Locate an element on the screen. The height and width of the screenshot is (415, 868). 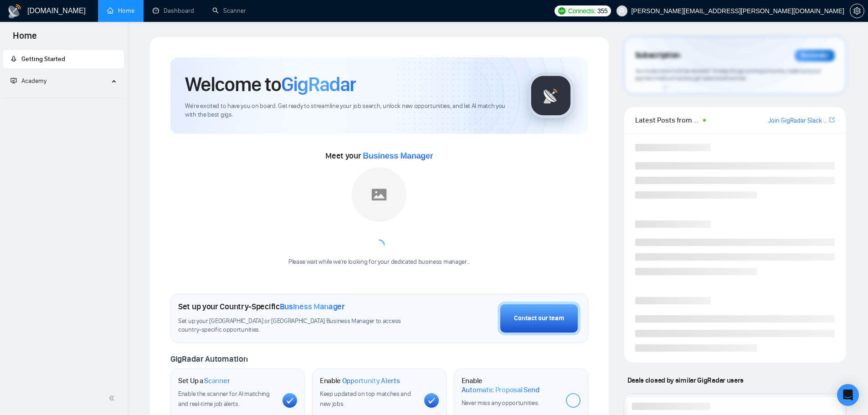
span: Latest Posts from the GigRadar Community is located at coordinates (667, 120).